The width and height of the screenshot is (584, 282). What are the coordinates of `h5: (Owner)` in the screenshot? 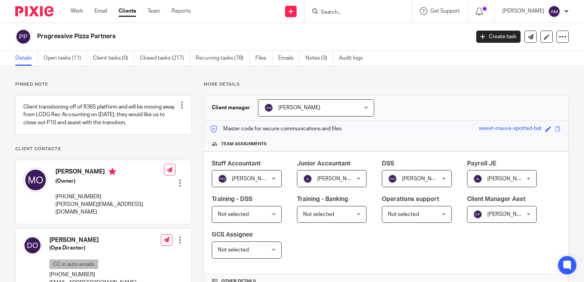 It's located at (110, 181).